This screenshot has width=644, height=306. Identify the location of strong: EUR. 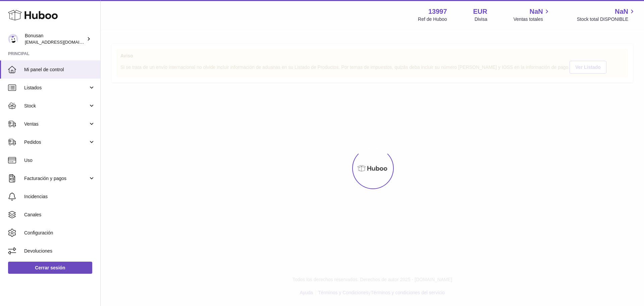
(481, 12).